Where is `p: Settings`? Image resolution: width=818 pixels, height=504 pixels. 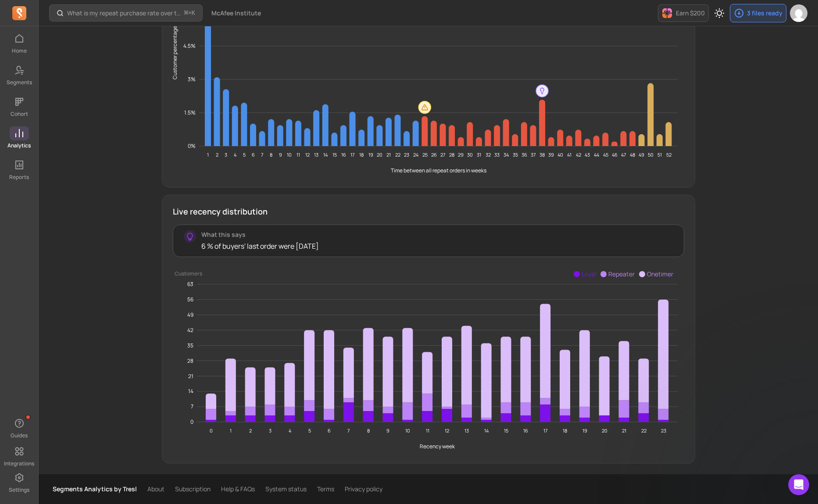
p: Settings is located at coordinates (19, 490).